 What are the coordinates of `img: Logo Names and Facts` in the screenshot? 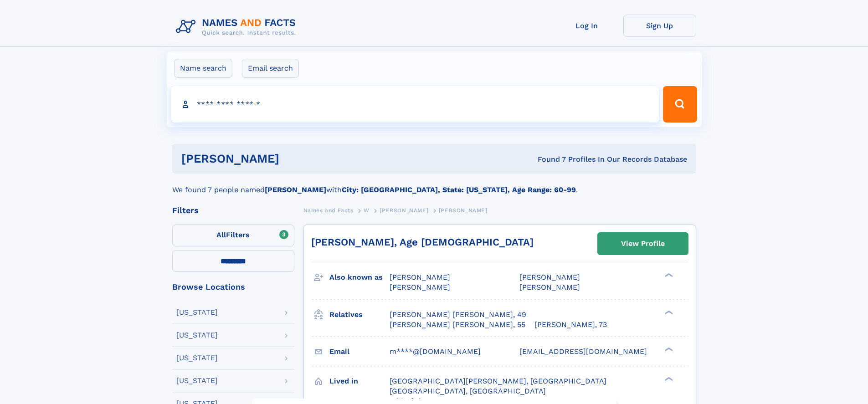 It's located at (238, 27).